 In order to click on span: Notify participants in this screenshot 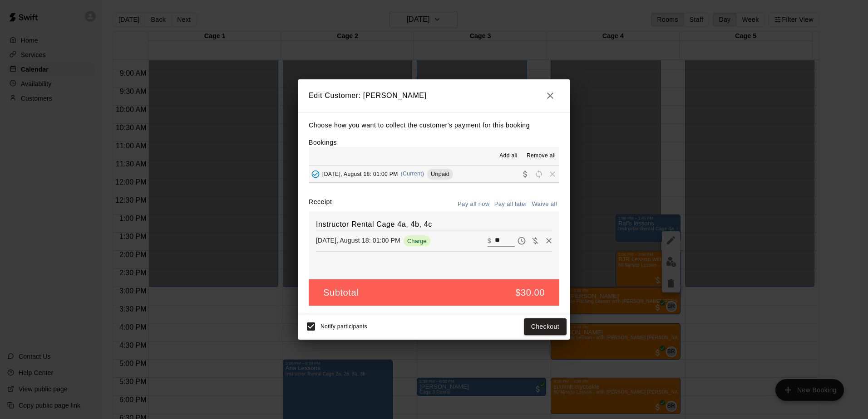, I will do `click(343, 327)`.